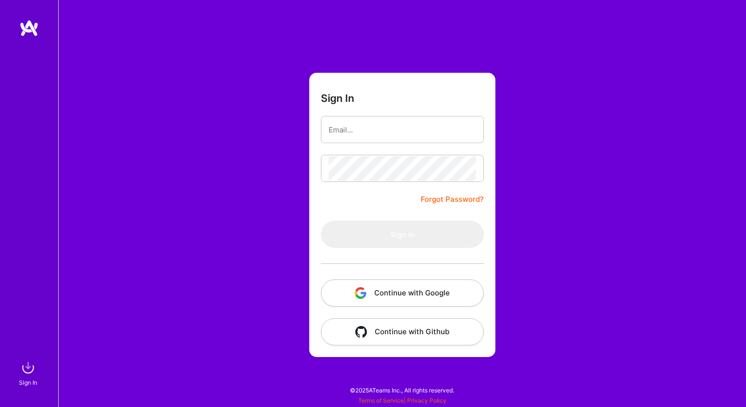 This screenshot has height=407, width=746. Describe the element at coordinates (29, 28) in the screenshot. I see `img: logo` at that location.